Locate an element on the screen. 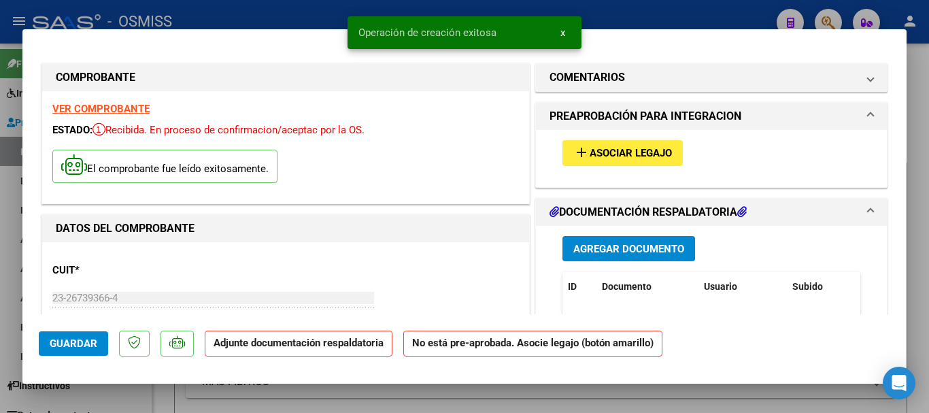 The height and width of the screenshot is (413, 929). p: CUIT is located at coordinates (122, 270).